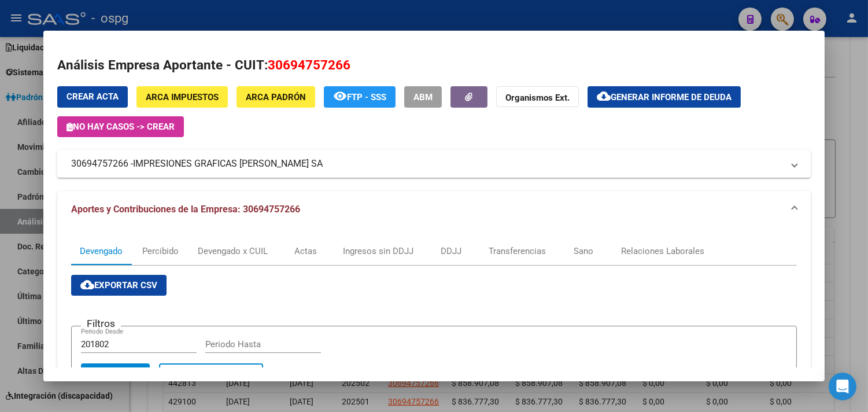 The image size is (868, 412). I want to click on span: ARCA Impuestos, so click(182, 97).